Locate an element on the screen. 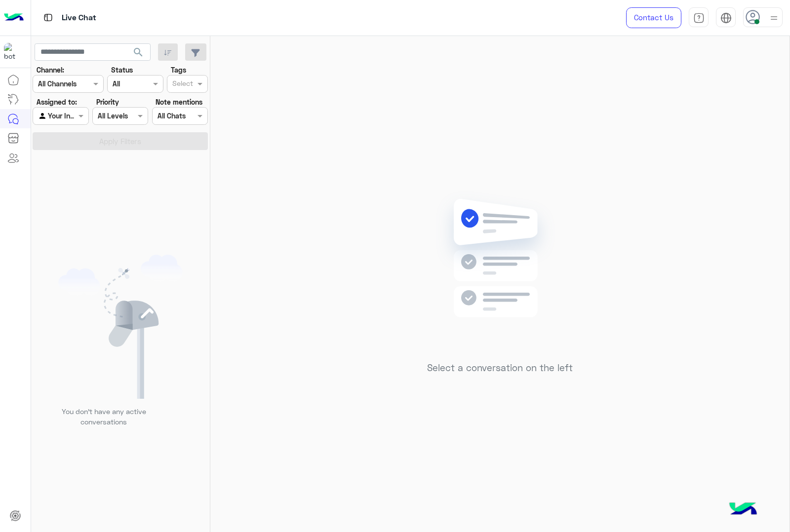 Image resolution: width=790 pixels, height=532 pixels. label: Note mentions is located at coordinates (178, 102).